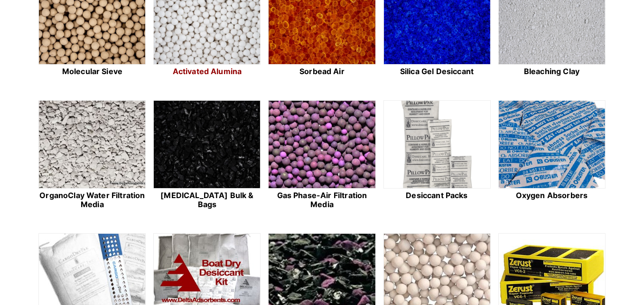 Image resolution: width=644 pixels, height=305 pixels. What do you see at coordinates (437, 71) in the screenshot?
I see `h2: Silica Gel Desiccant` at bounding box center [437, 71].